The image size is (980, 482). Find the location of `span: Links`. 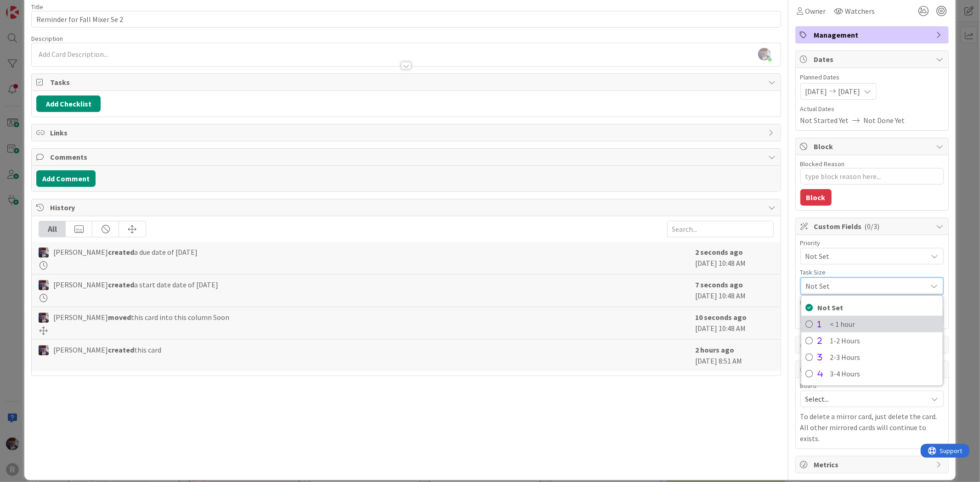

span: Links is located at coordinates (407, 133).